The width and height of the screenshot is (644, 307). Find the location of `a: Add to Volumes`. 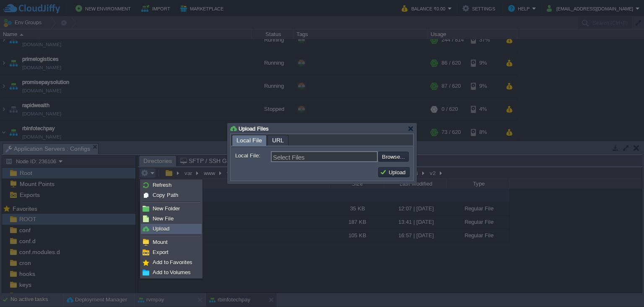

a: Add to Volumes is located at coordinates (171, 272).